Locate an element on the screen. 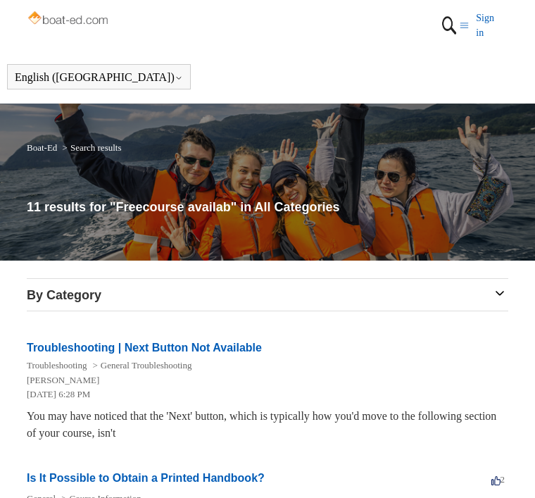 This screenshot has width=535, height=498. img: Boat-Ed Help Center home page is located at coordinates (69, 19).